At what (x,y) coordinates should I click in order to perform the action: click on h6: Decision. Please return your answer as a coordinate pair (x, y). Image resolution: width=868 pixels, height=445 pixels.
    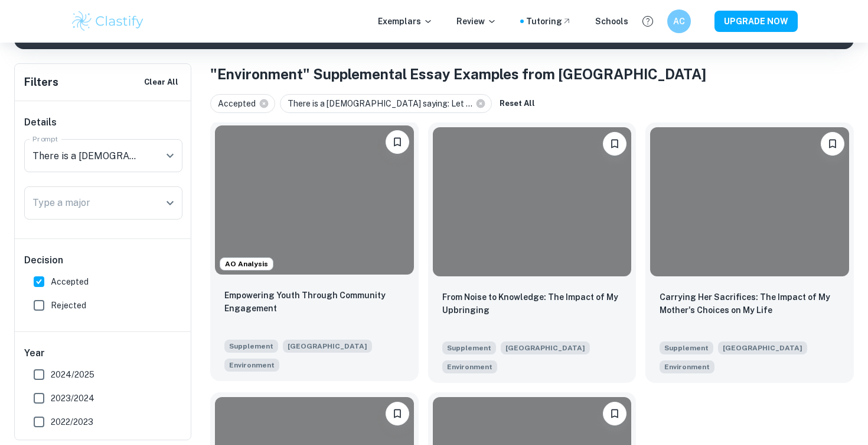
    Looking at the image, I should click on (103, 260).